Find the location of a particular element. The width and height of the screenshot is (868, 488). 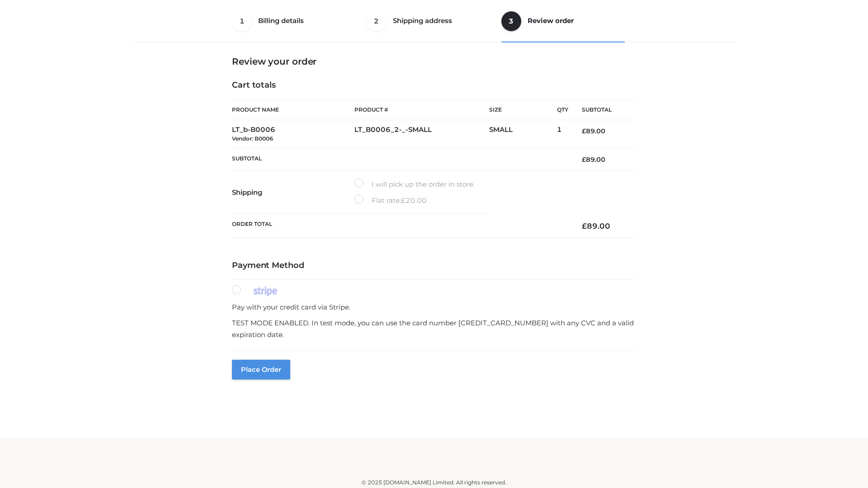

th: Product # is located at coordinates (421, 110).